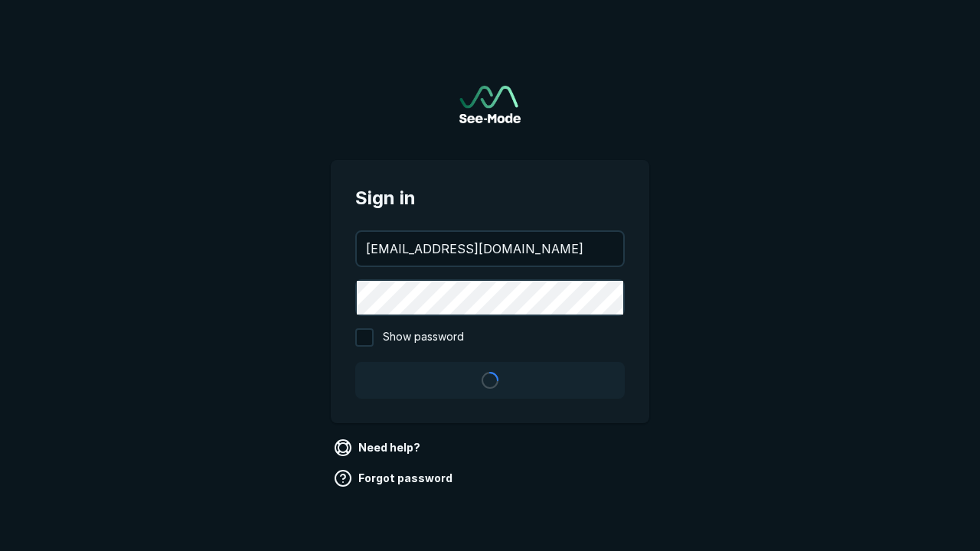 The height and width of the screenshot is (551, 980). I want to click on span: Show password, so click(423, 337).